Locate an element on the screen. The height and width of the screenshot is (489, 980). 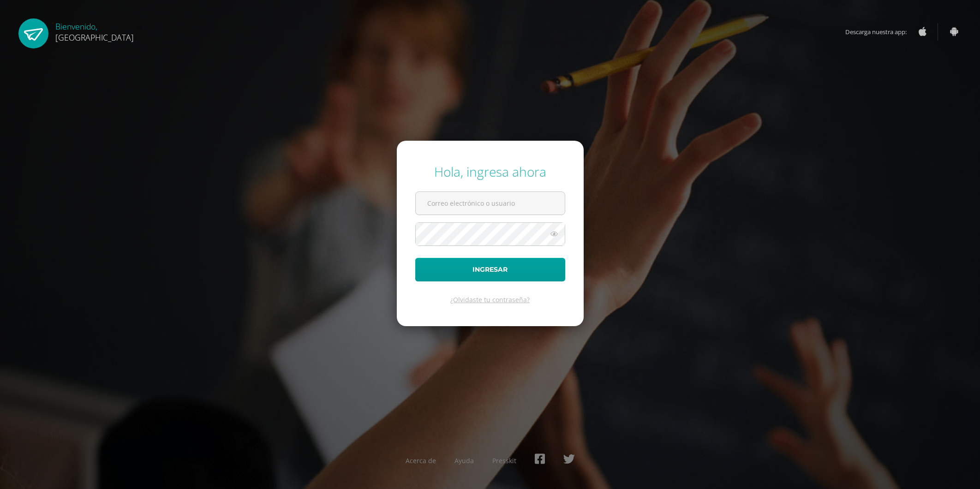
a: ¿Olvidaste tu contraseña? is located at coordinates (490, 299).